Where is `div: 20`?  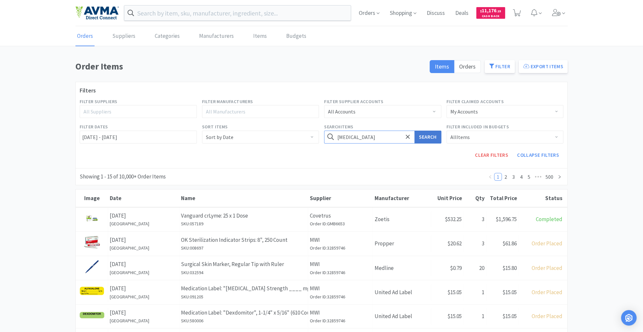
div: 20 is located at coordinates (475, 268).